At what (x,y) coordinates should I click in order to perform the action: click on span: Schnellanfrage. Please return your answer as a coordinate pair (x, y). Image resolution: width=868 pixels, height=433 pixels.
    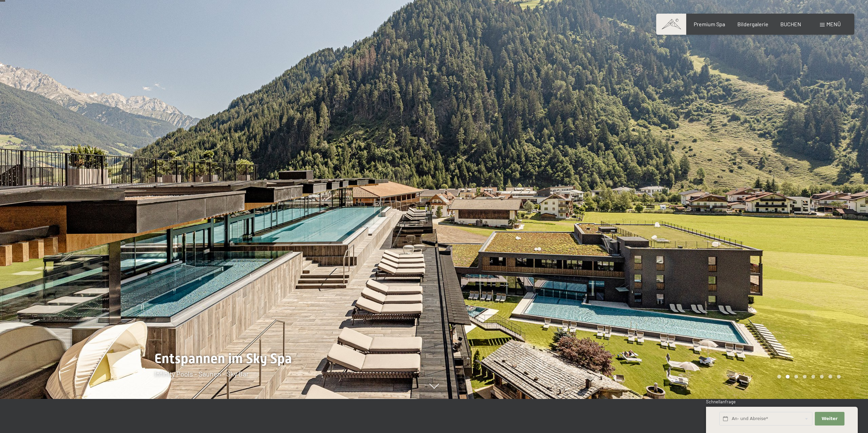
    Looking at the image, I should click on (721, 402).